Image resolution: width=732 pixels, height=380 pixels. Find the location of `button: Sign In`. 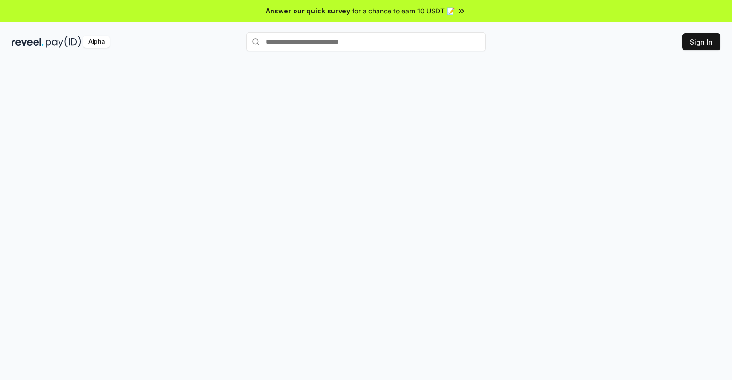

button: Sign In is located at coordinates (701, 42).